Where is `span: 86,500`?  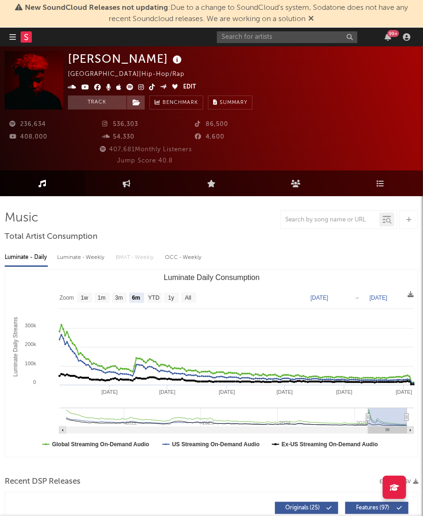
span: 86,500 is located at coordinates (211, 124).